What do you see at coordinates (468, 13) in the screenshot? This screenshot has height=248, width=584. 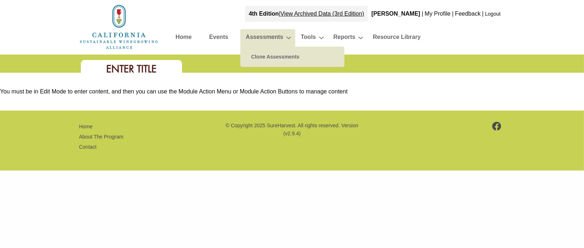 I see `a: Feedback` at bounding box center [468, 13].